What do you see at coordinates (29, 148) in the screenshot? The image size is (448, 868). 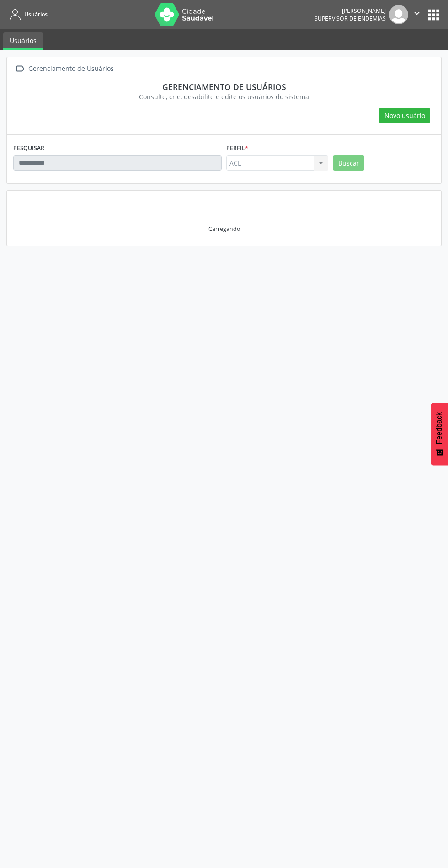 I see `label: PESQUISAR` at bounding box center [29, 148].